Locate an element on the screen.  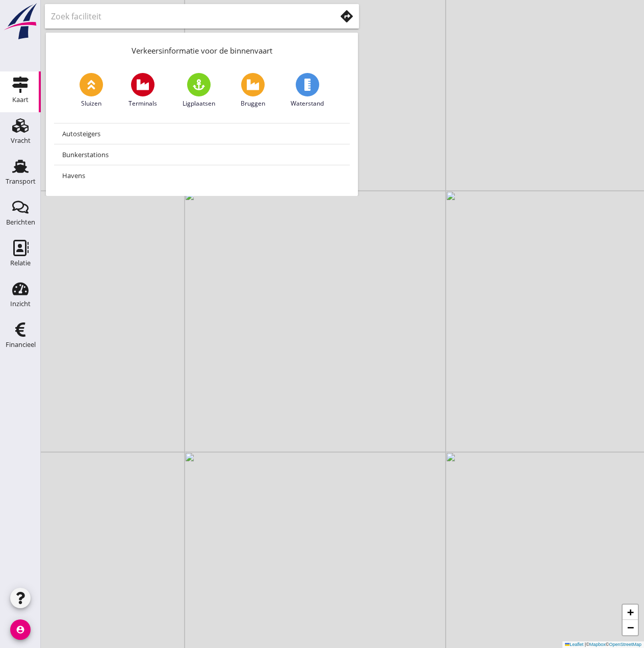
a: Sluizen is located at coordinates (92, 90).